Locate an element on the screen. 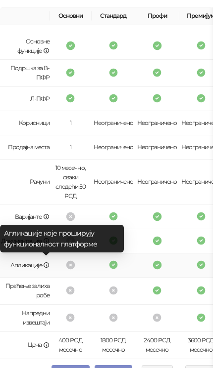  td: 1800 РСД месечно is located at coordinates (113, 345).